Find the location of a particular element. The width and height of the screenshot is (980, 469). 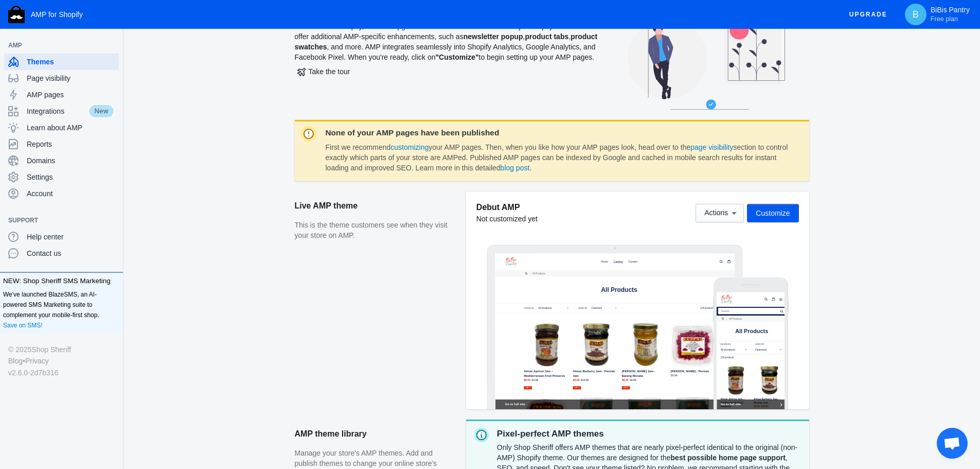

span: Contact is located at coordinates (404, 26).